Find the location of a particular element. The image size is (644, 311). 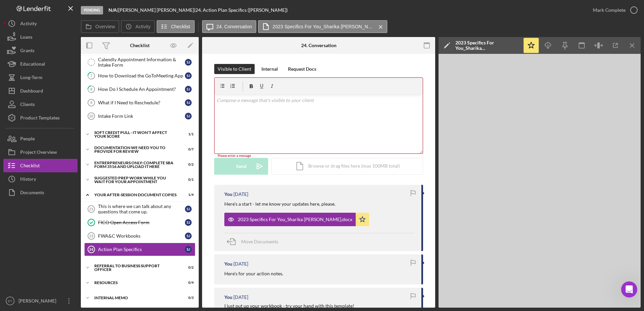

button: Internal is located at coordinates (270, 69).